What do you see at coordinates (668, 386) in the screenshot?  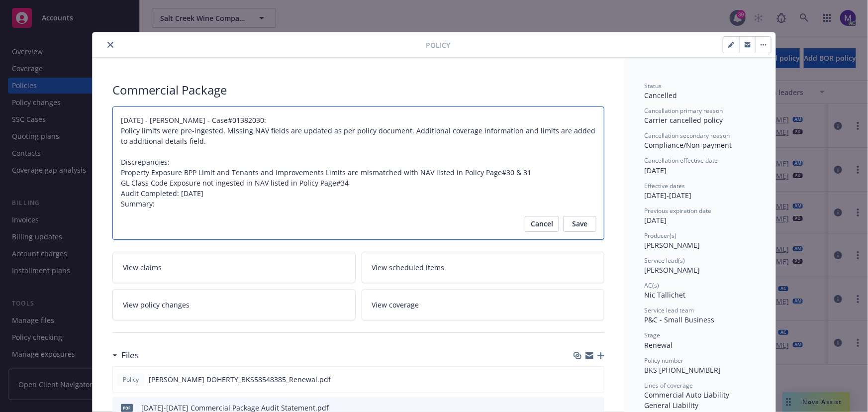 I see `span: Lines of coverage` at bounding box center [668, 386].